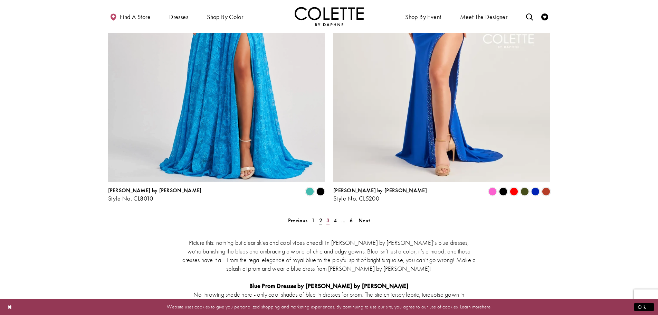  Describe the element at coordinates (514, 191) in the screenshot. I see `i: Red` at that location.